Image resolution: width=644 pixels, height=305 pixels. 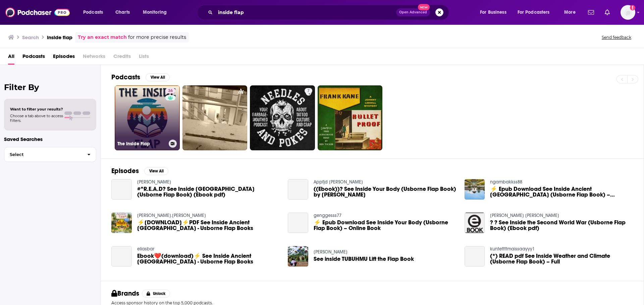 What do you see at coordinates (570, 12) in the screenshot?
I see `span: More` at bounding box center [570, 12].